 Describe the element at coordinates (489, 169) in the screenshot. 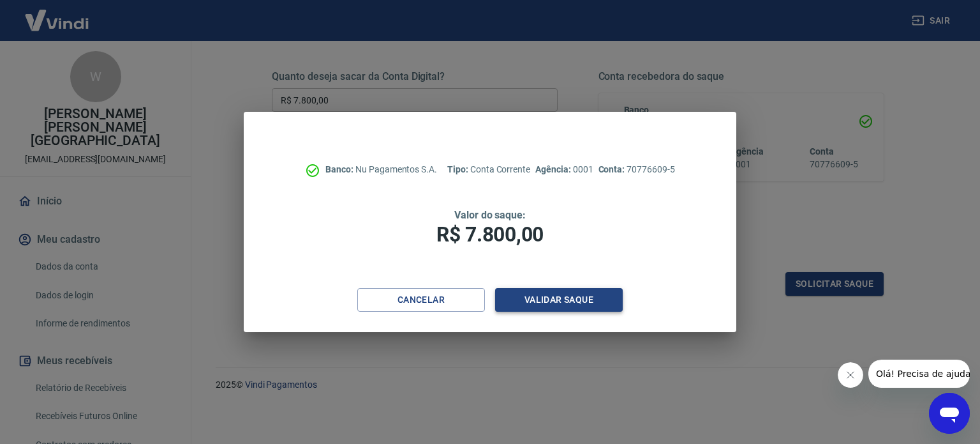

I see `p: Conta Corrente` at that location.